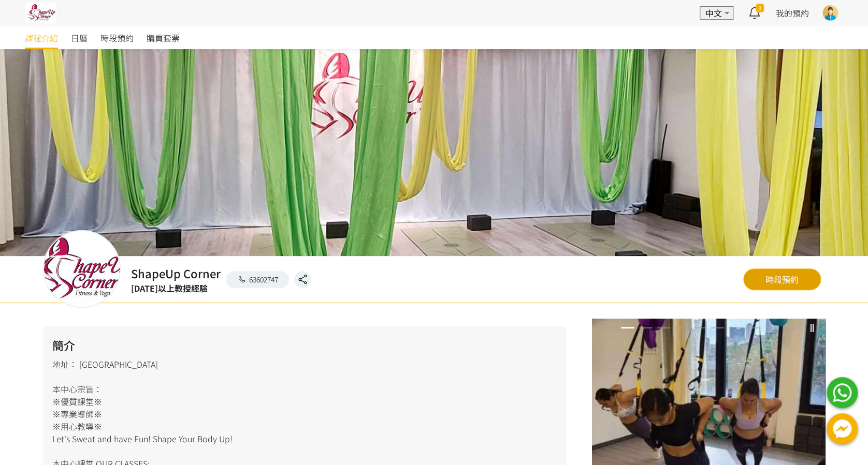  Describe the element at coordinates (79, 38) in the screenshot. I see `span: 日曆` at that location.